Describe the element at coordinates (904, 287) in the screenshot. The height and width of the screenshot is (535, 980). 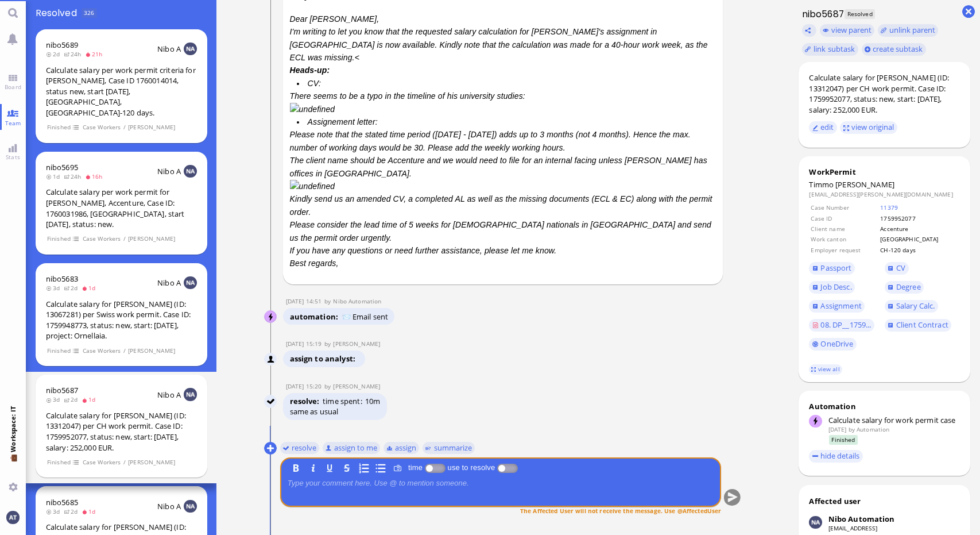
I see `a: Degree` at that location.